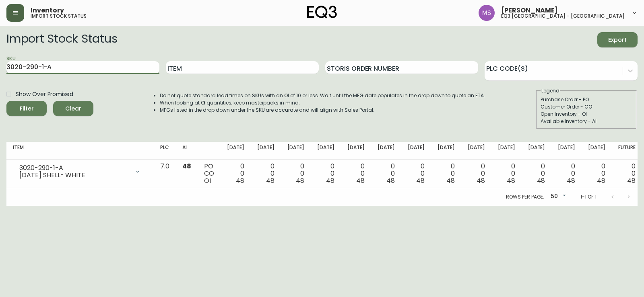 This screenshot has width=644, height=297. I want to click on span: Inventory, so click(47, 10).